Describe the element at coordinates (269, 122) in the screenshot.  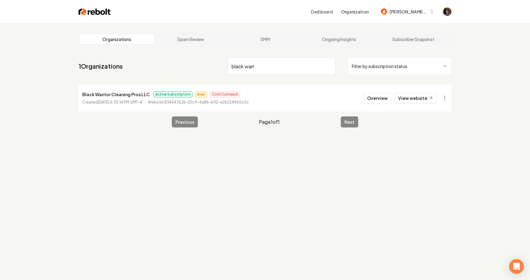
I see `span: Page 1 of 1` at that location.